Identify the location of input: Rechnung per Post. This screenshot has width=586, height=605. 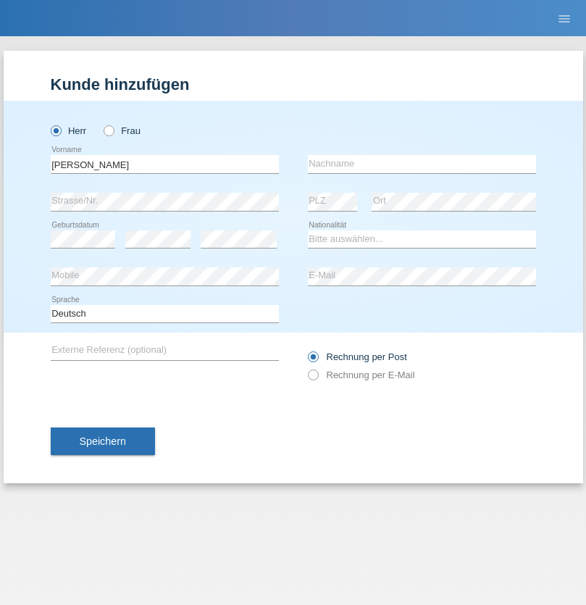
(312, 360).